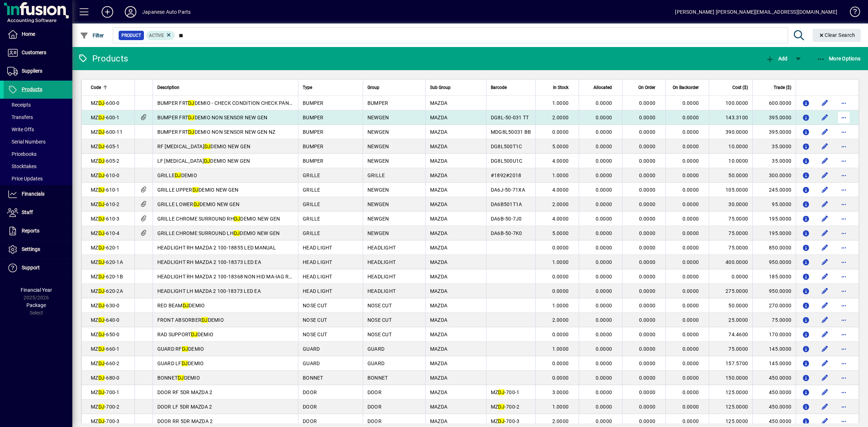 The height and width of the screenshot is (427, 868). What do you see at coordinates (216, 132) in the screenshot?
I see `span: BUMPER FRT DEMIO NON SENSOR NEW GEN NZ` at bounding box center [216, 132].